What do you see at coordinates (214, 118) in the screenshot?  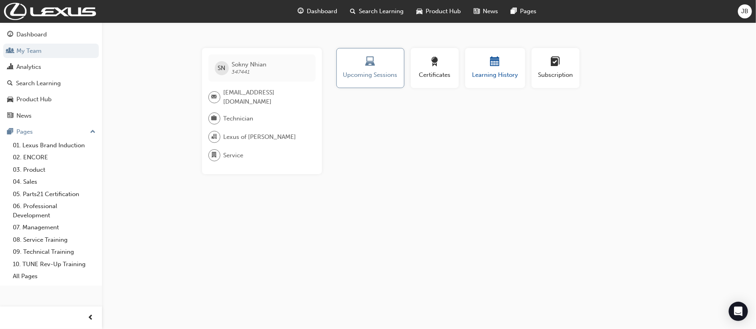 I see `span: briefcase-icon` at bounding box center [214, 118].